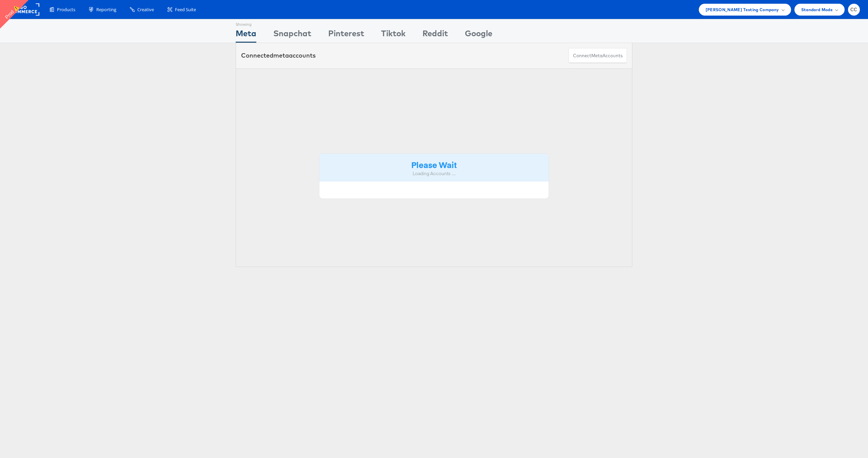 The width and height of the screenshot is (868, 458). What do you see at coordinates (66, 9) in the screenshot?
I see `span: Products` at bounding box center [66, 9].